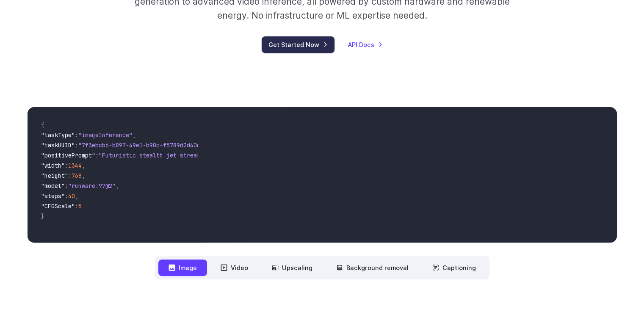 The image size is (644, 309). What do you see at coordinates (292, 268) in the screenshot?
I see `button: Upscaling` at bounding box center [292, 268].